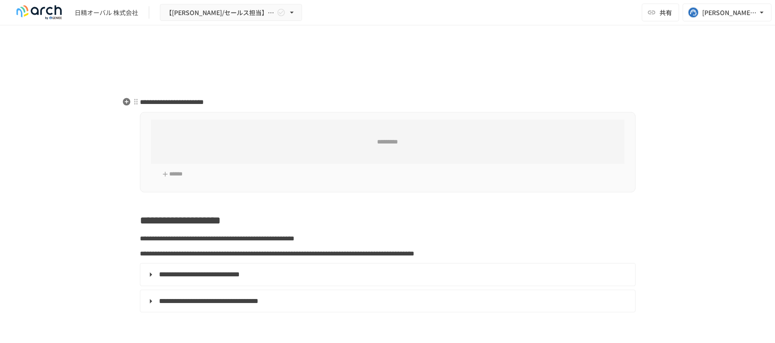 The width and height of the screenshot is (775, 343). What do you see at coordinates (39, 12) in the screenshot?
I see `img: logo-default@2x-9cf2c760.svg` at bounding box center [39, 12].